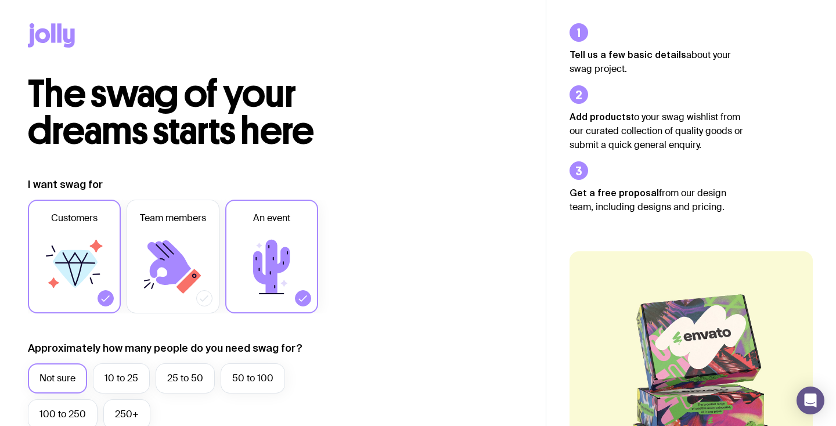 The image size is (836, 426). What do you see at coordinates (656, 62) in the screenshot?
I see `p: about your swag project.` at bounding box center [656, 62].